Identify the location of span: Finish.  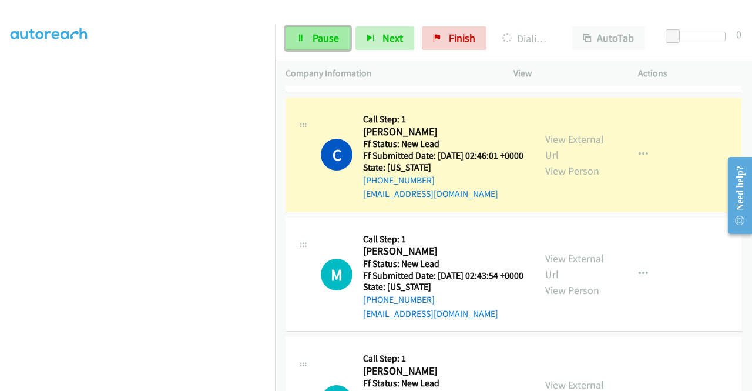
(462, 38).